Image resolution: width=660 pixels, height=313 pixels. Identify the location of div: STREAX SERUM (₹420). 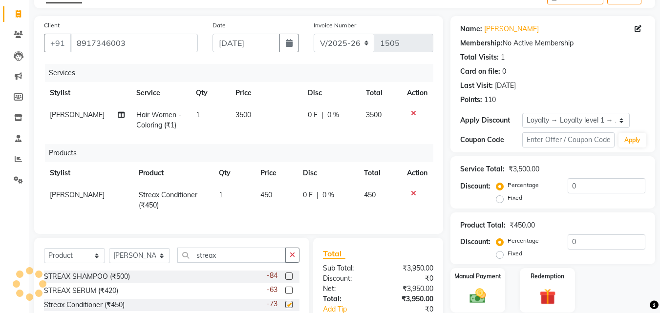
(81, 291).